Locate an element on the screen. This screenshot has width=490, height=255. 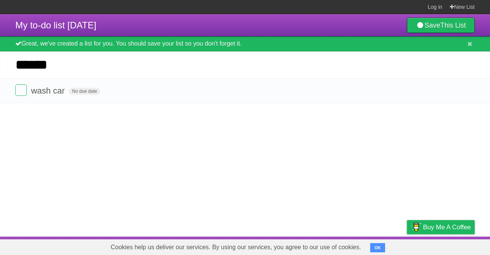
a: Terms is located at coordinates (379, 245).